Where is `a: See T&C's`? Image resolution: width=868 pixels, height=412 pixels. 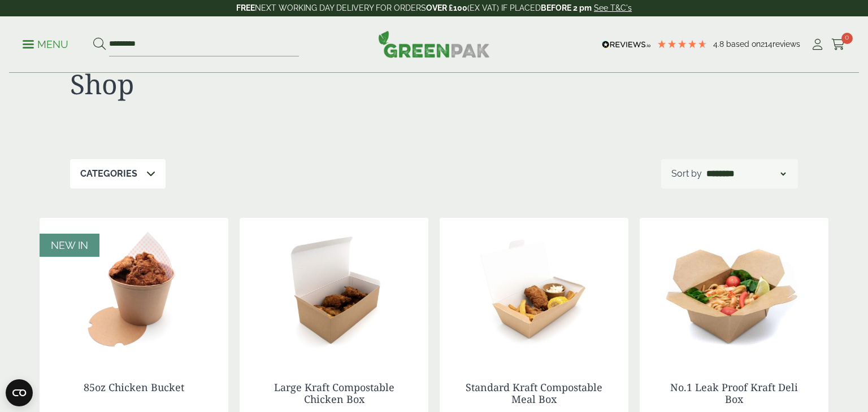
a: See T&C's is located at coordinates (612, 8).